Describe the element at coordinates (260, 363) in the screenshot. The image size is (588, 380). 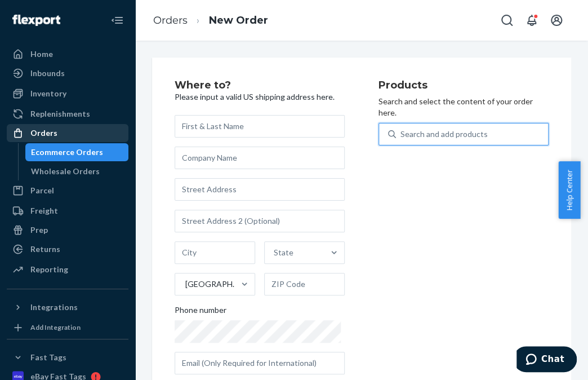
I see `input: Email (Only Required for International)` at that location.